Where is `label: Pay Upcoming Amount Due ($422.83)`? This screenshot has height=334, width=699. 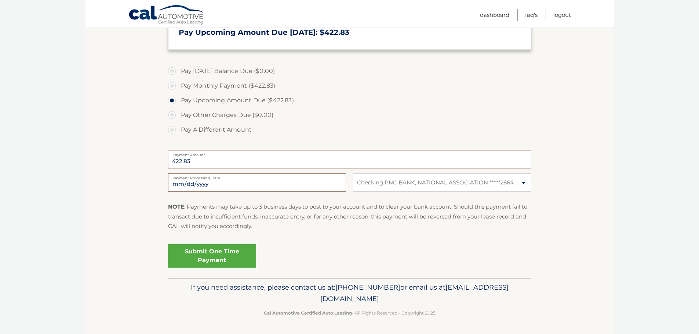 label: Pay Upcoming Amount Due ($422.83) is located at coordinates (349, 100).